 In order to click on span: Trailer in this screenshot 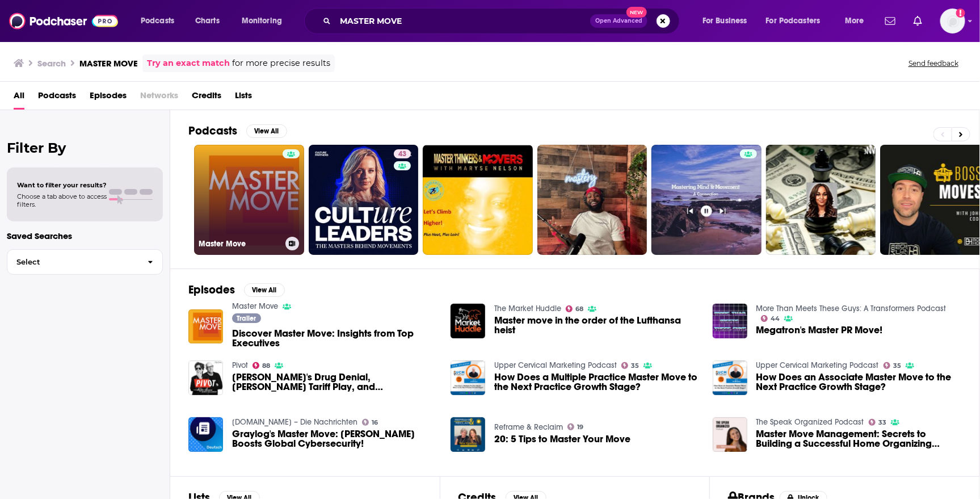, I will do `click(246, 318)`.